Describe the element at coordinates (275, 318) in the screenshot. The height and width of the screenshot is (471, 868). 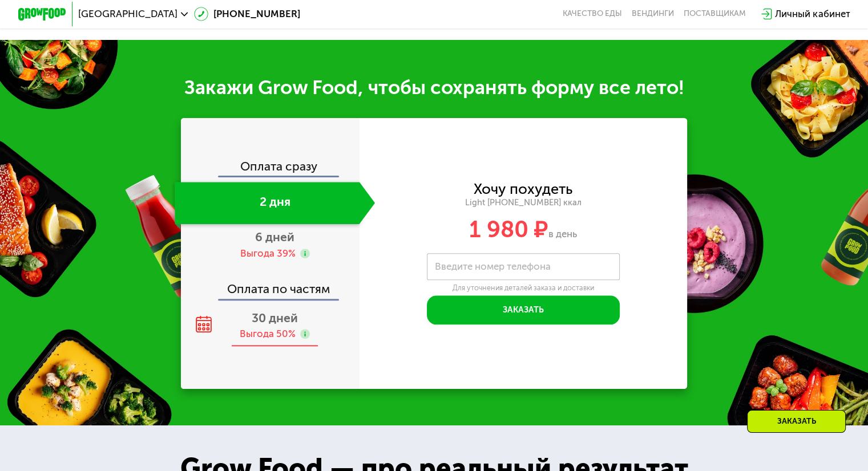
I see `span: 30 дней` at that location.